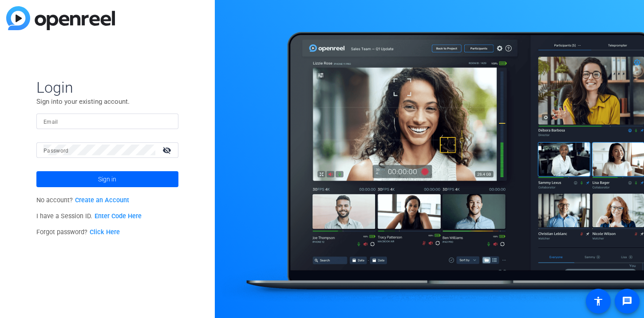 The height and width of the screenshot is (318, 644). What do you see at coordinates (107, 179) in the screenshot?
I see `span: Sign in` at bounding box center [107, 179].